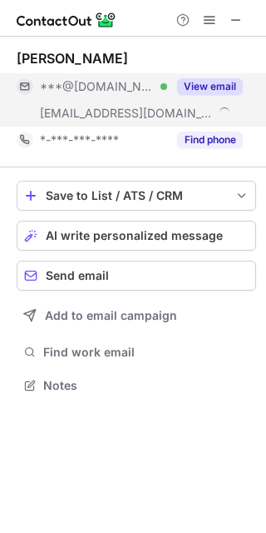 The height and width of the screenshot is (533, 266). What do you see at coordinates (136, 196) in the screenshot?
I see `div: Save to List / ATS / CRM` at bounding box center [136, 196].